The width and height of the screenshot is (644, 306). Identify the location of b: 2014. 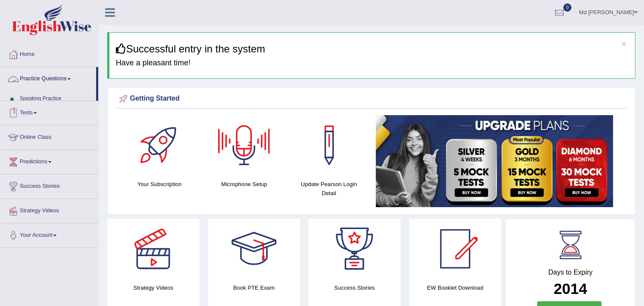
(571, 288).